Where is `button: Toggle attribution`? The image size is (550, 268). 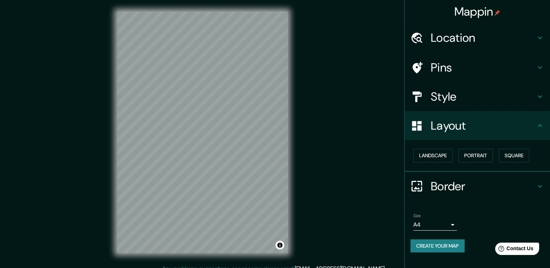 button: Toggle attribution is located at coordinates (280, 245).